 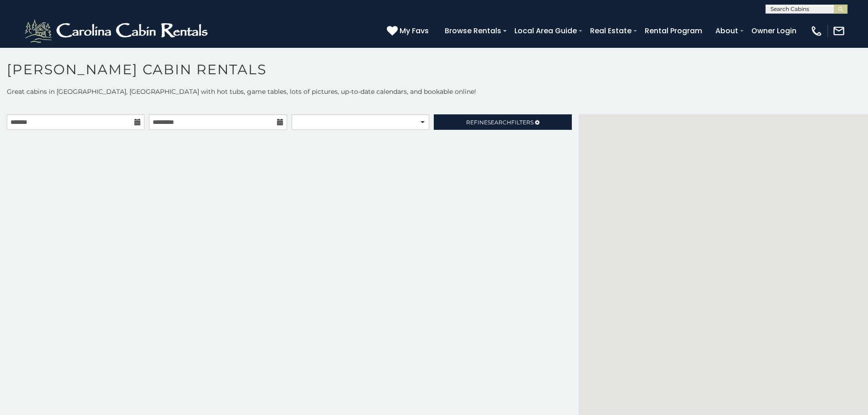 I want to click on a: RefineSearchFilters, so click(x=503, y=122).